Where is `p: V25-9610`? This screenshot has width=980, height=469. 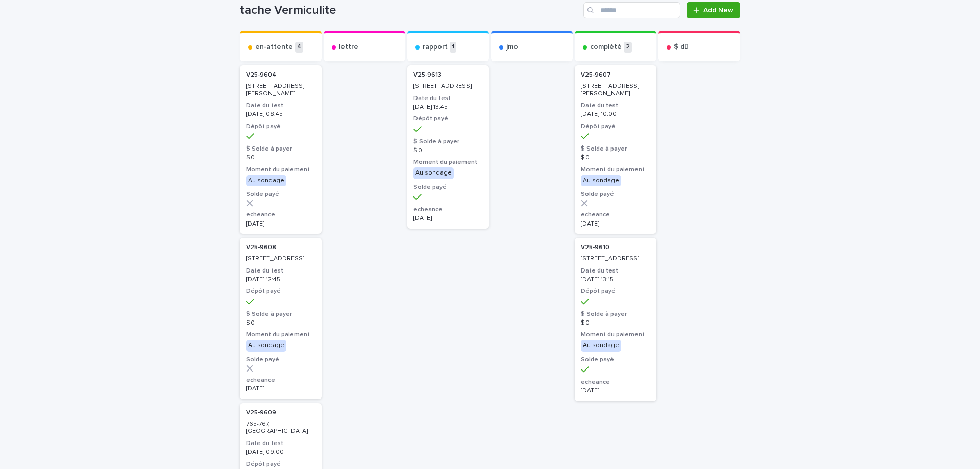 p: V25-9610 is located at coordinates (595, 247).